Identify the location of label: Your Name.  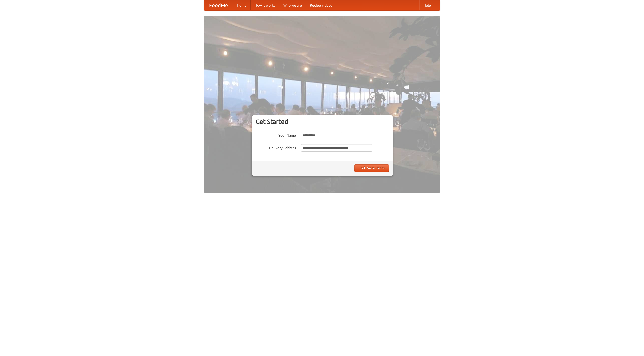
(276, 134).